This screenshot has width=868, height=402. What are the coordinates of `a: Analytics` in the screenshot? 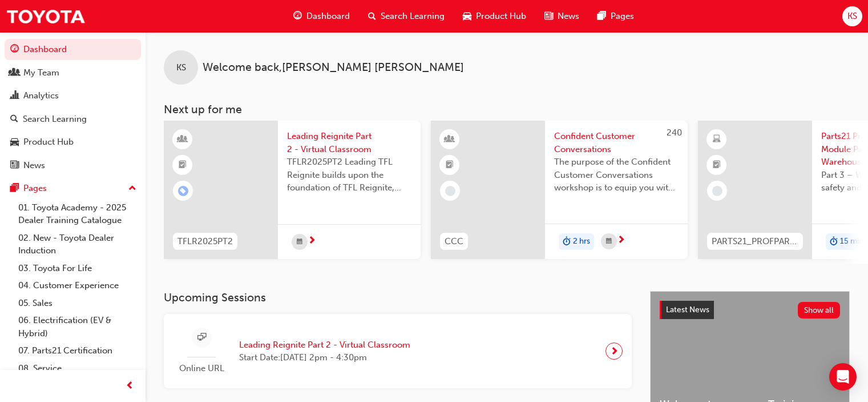 It's located at (73, 95).